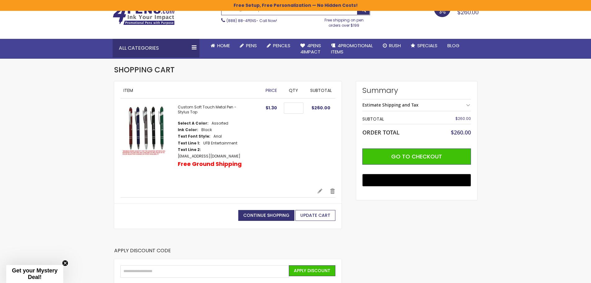 This screenshot has width=591, height=283. I want to click on span: Item, so click(128, 90).